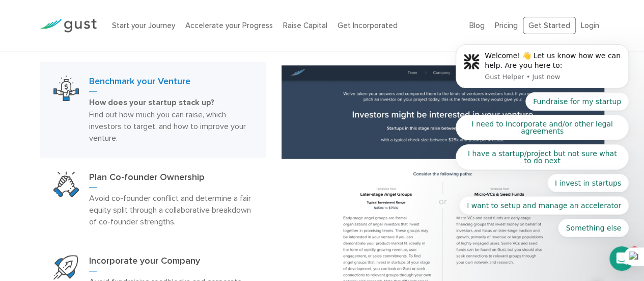 Image resolution: width=644 pixels, height=281 pixels. What do you see at coordinates (112, 172) in the screenshot?
I see `div: Message content` at bounding box center [112, 172].